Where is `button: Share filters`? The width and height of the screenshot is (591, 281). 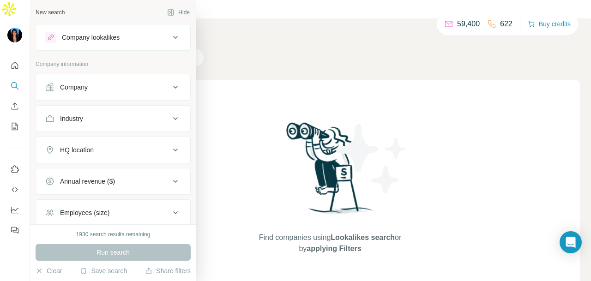 button: Share filters is located at coordinates (168, 271).